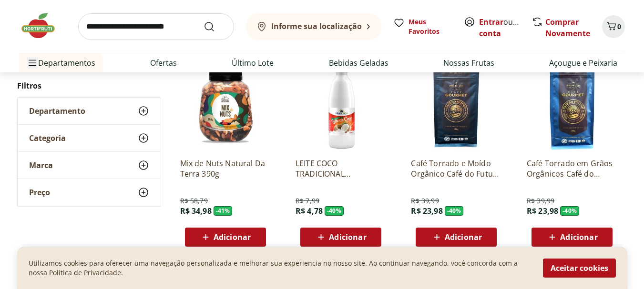 Image resolution: width=644 pixels, height=289 pixels. I want to click on img: LEITE COCO TRADICIONAL BRASCOCO 500ML, so click(340, 105).